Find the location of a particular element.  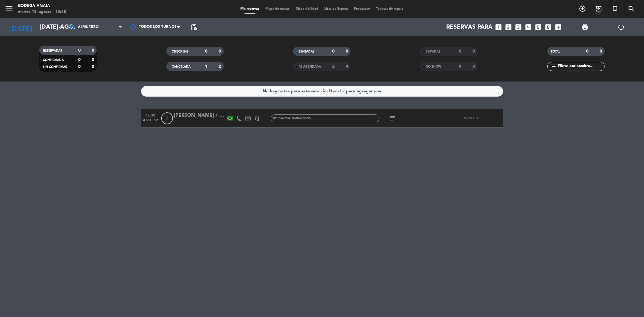

i: looks_6 is located at coordinates (549, 27).